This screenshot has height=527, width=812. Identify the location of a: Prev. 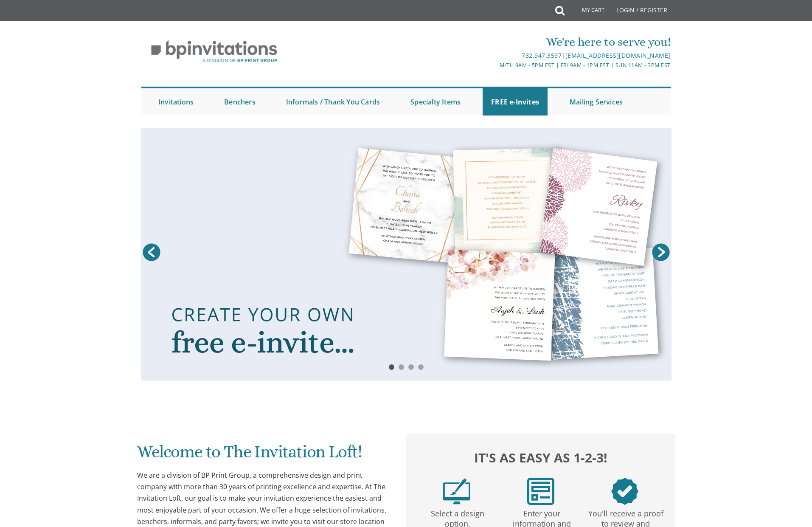
(152, 253).